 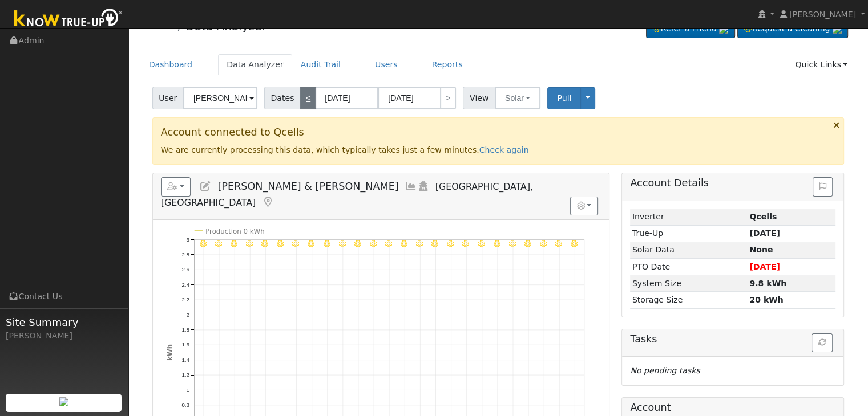 I want to click on text: 1, so click(x=187, y=390).